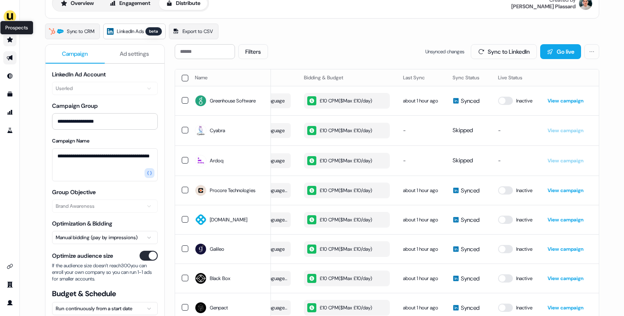  What do you see at coordinates (10, 40) in the screenshot?
I see `a: Go to prospects` at bounding box center [10, 40].